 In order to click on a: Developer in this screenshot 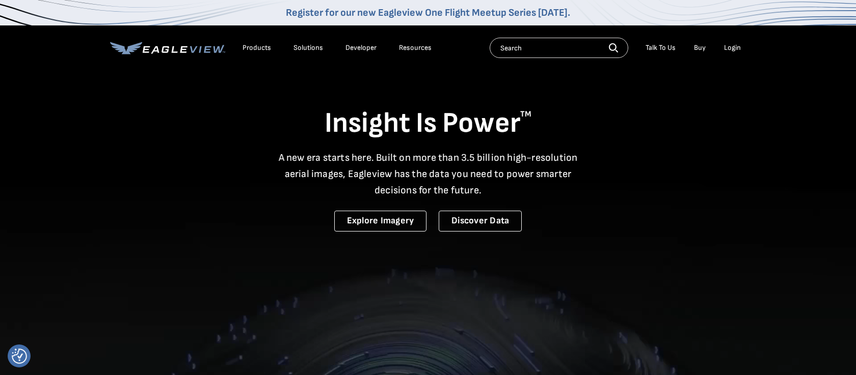, I will do `click(361, 48)`.